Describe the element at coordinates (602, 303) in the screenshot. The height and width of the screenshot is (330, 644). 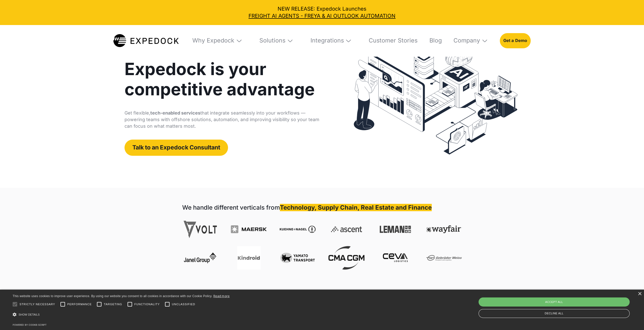
I see `div: Chat Widget` at that location.